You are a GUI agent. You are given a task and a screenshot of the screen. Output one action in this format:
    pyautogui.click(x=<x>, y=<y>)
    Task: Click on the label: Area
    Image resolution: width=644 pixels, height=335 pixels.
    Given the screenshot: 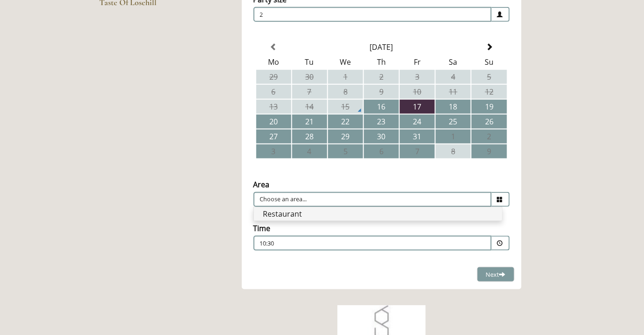 What is the action you would take?
    pyautogui.click(x=261, y=184)
    